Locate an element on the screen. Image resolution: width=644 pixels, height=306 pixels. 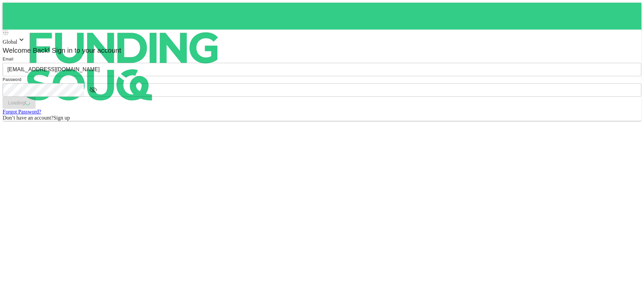
img: logo is located at coordinates (124, 66).